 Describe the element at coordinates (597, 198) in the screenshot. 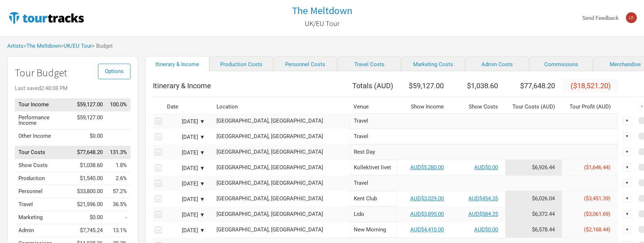

I see `span: ($3,451.39)` at that location.